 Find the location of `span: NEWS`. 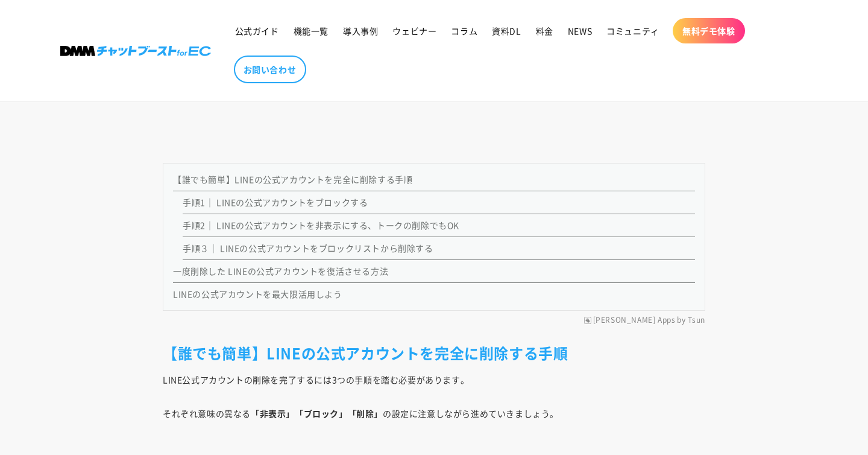

span: NEWS is located at coordinates (580, 30).